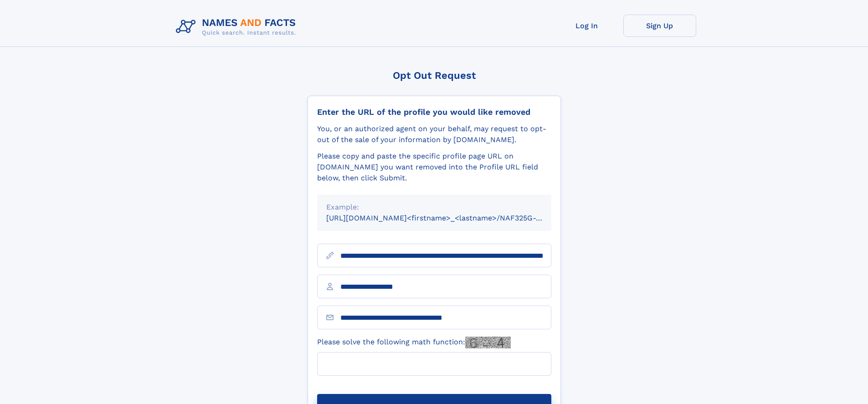  Describe the element at coordinates (238, 27) in the screenshot. I see `img: Logo Names and Facts` at that location.